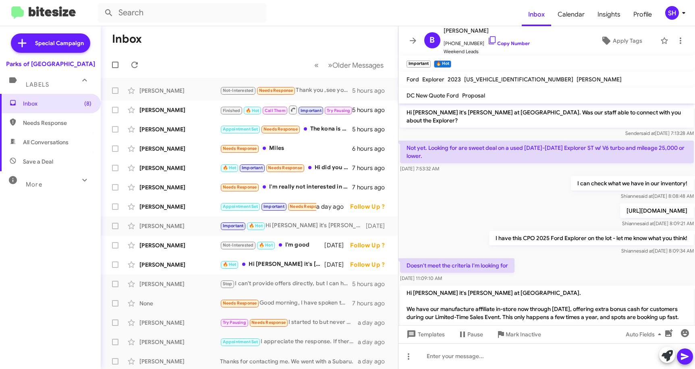 This screenshot has height=369, width=695. Describe the element at coordinates (642, 14) in the screenshot. I see `span: Profile` at that location.